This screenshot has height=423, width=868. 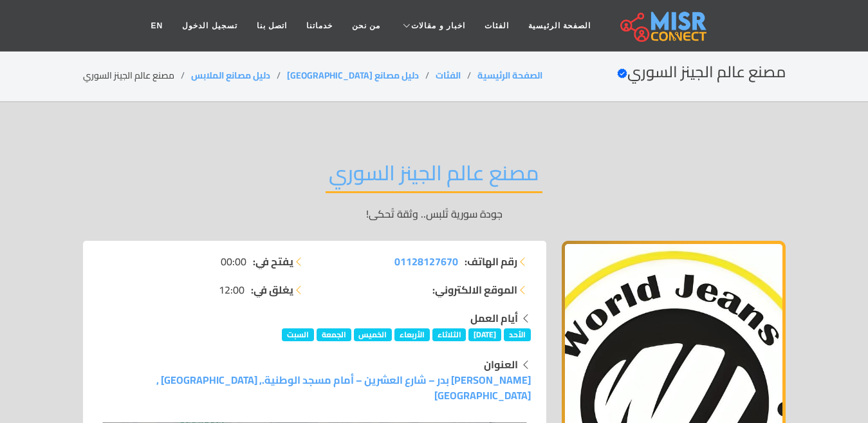 I want to click on a: تسجيل الدخول, so click(x=209, y=26).